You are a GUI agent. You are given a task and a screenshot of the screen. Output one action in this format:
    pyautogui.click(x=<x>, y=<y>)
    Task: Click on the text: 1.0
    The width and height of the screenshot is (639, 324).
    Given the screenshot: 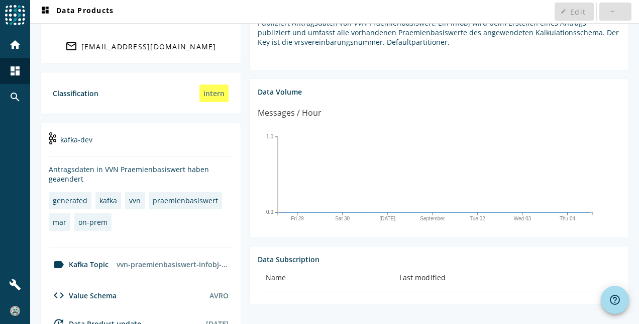 What is the action you would take?
    pyautogui.click(x=270, y=136)
    